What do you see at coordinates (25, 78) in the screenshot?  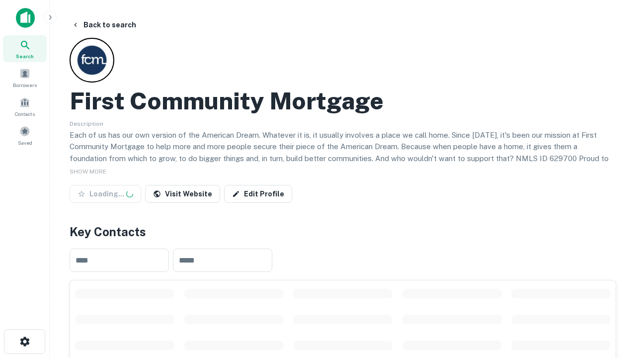 I see `a: Borrowers` at bounding box center [25, 78].